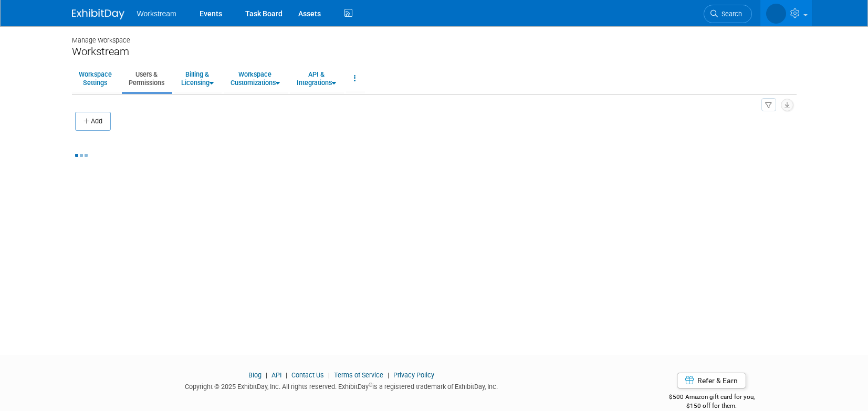  What do you see at coordinates (276, 375) in the screenshot?
I see `a: API` at bounding box center [276, 375].